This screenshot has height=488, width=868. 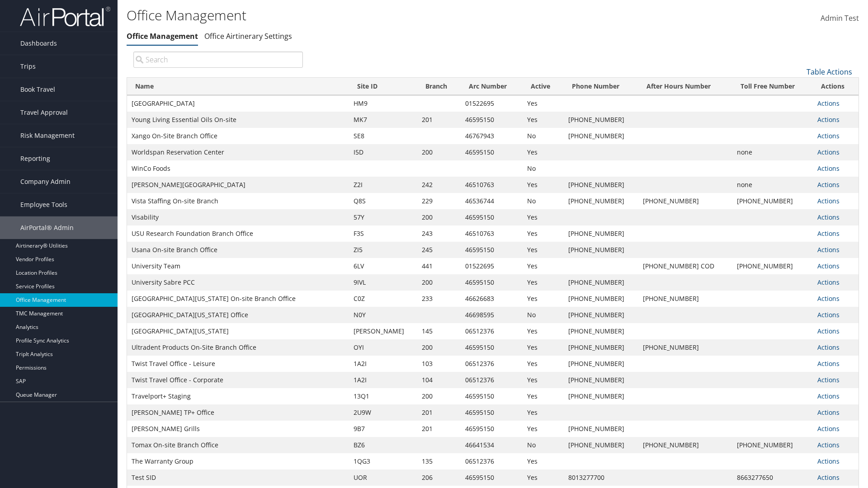 I want to click on td: HM9, so click(x=383, y=104).